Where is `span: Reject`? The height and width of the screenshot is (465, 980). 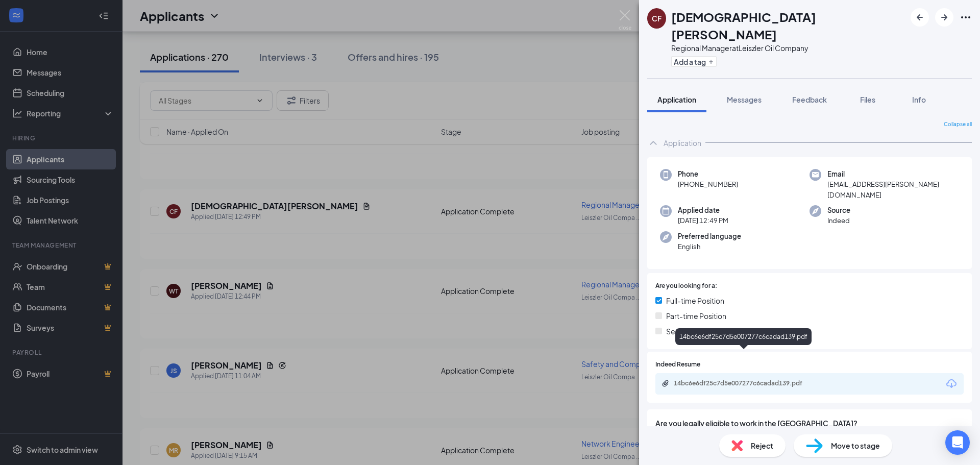
span: Reject is located at coordinates (762, 446).